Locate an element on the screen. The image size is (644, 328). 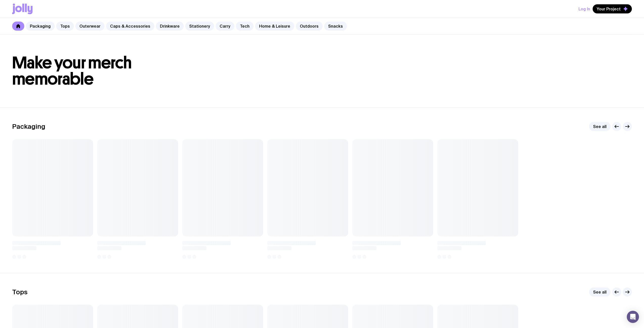
h2: Packaging is located at coordinates (29, 127).